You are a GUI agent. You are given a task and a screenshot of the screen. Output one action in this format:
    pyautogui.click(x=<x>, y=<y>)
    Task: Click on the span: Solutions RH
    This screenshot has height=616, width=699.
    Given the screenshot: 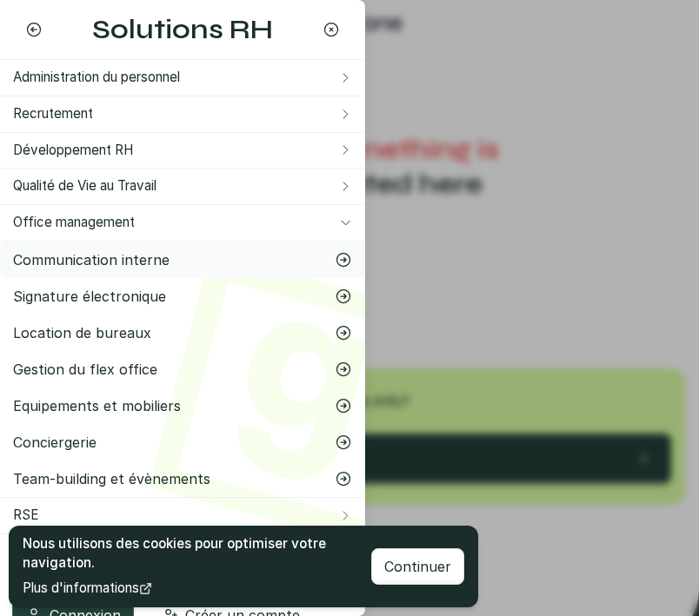 What is the action you would take?
    pyautogui.click(x=183, y=28)
    